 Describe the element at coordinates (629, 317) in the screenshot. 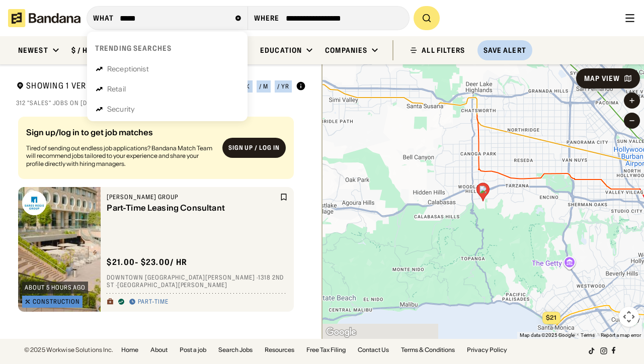

I see `button: Map camera controls` at that location.